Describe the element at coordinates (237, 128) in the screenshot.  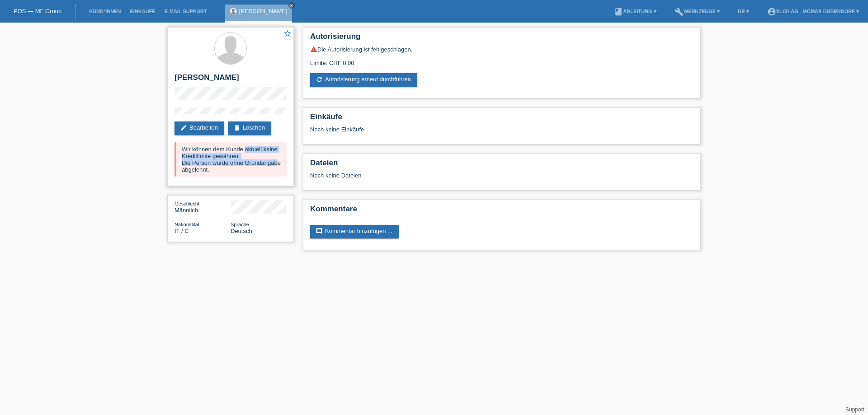
I see `i: delete` at that location.